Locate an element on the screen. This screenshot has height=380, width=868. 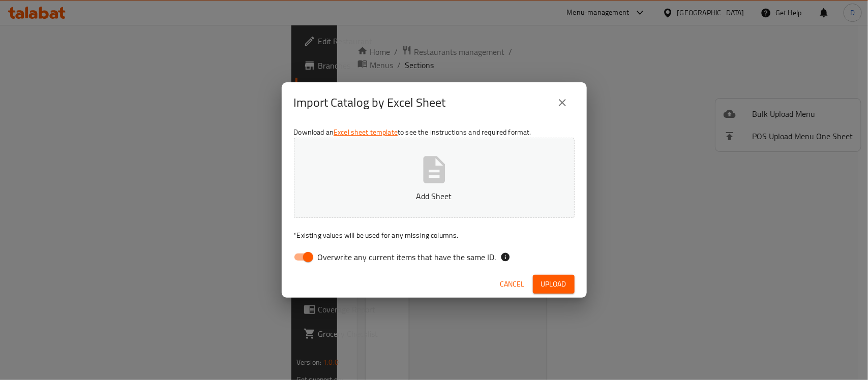
span: Overwrite any current items that have the same ID. is located at coordinates (406, 257).